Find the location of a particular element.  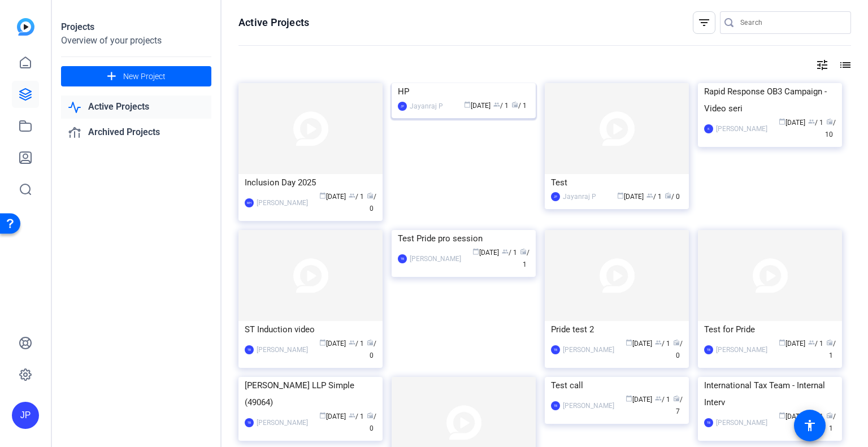

h1: Active Projects is located at coordinates (274, 23).